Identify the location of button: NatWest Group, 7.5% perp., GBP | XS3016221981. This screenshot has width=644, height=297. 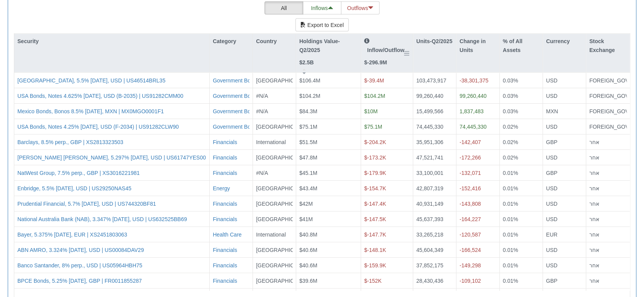
(78, 173).